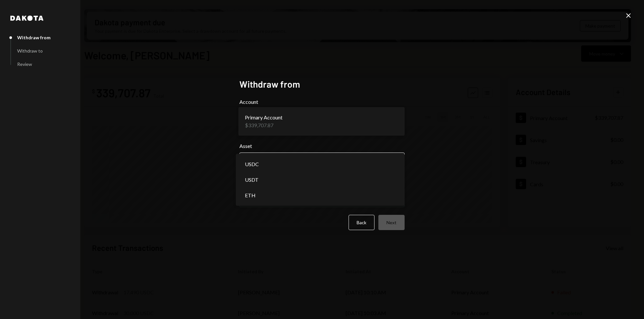 The height and width of the screenshot is (319, 644). Describe the element at coordinates (250, 195) in the screenshot. I see `span: ETH` at that location.